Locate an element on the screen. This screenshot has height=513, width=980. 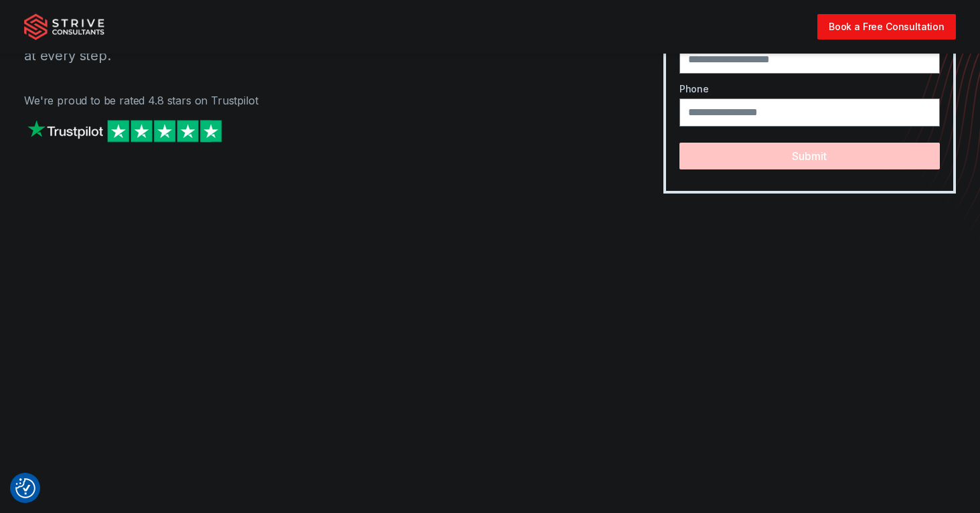
label: Phone is located at coordinates (809, 88).